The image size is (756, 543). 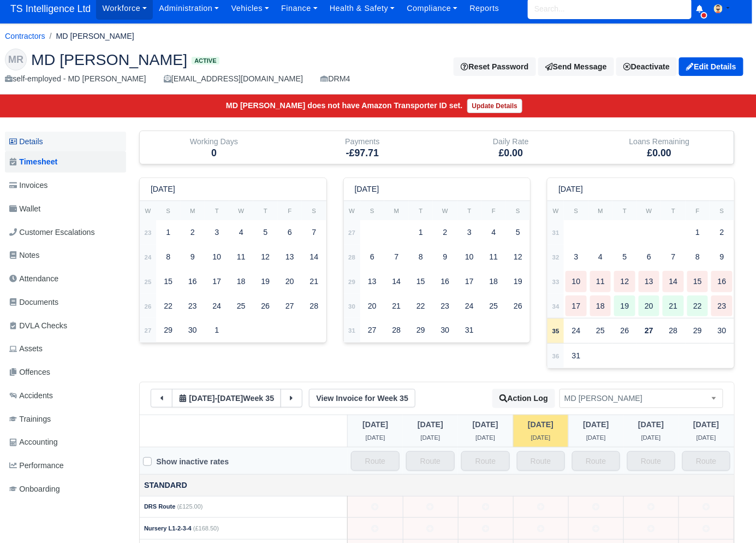 What do you see at coordinates (351, 330) in the screenshot?
I see `strong: 31` at bounding box center [351, 330].